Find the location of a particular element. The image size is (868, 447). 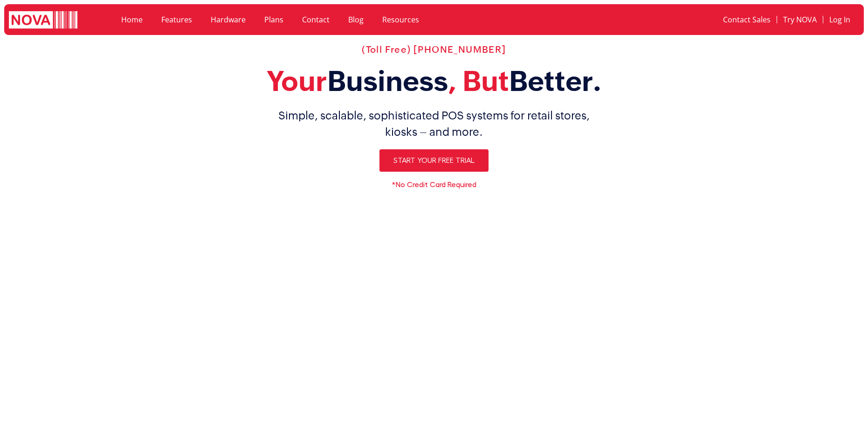

h6: *No Credit Card Required is located at coordinates (434, 185).